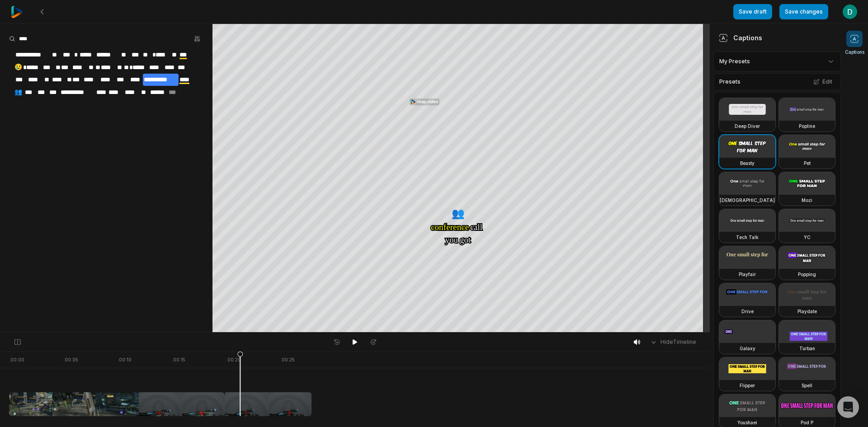  Describe the element at coordinates (804, 12) in the screenshot. I see `button: Save changes` at that location.